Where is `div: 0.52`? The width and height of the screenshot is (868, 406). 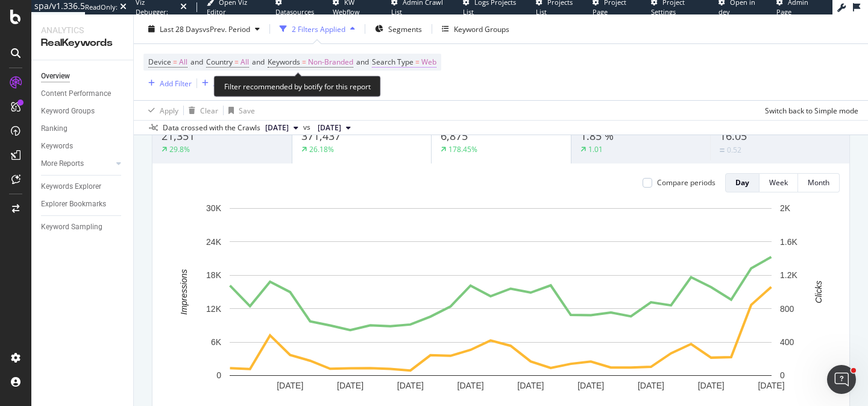 div: 0.52 is located at coordinates (734, 150).